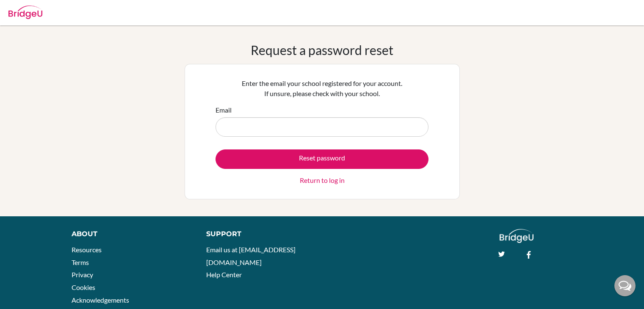 This screenshot has height=309, width=644. I want to click on img: logo_white@2x-f4f0deed5e89b7ecb1c2cc34c3e3d731f90f0f143d5ea2071677605dd97b5244.png, so click(517, 236).